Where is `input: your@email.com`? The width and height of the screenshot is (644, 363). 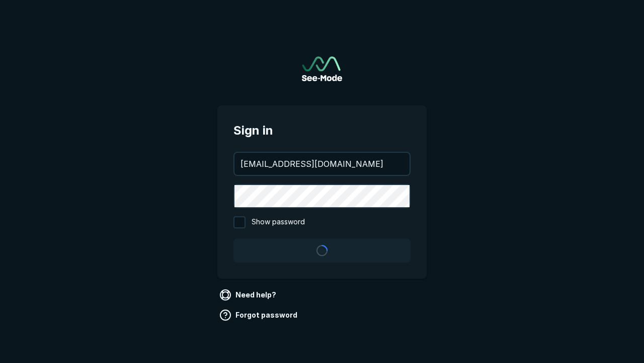 input: your@email.com is located at coordinates (322, 164).